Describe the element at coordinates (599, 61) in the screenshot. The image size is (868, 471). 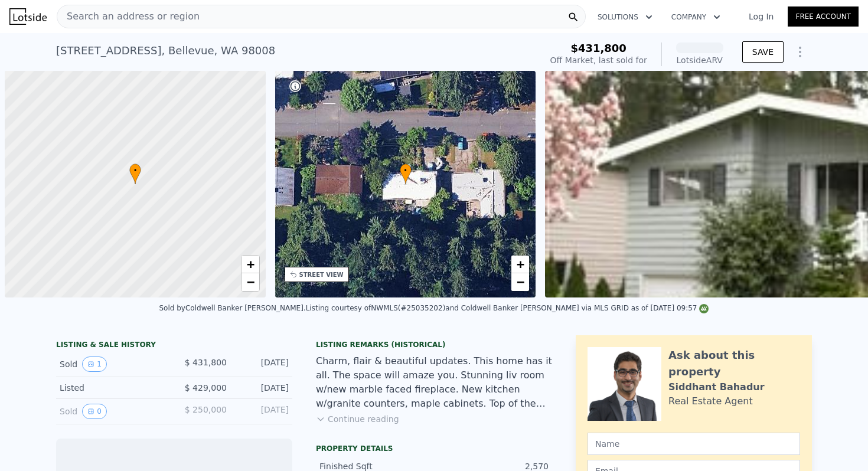
I see `div: Off Market, last sold for` at that location.